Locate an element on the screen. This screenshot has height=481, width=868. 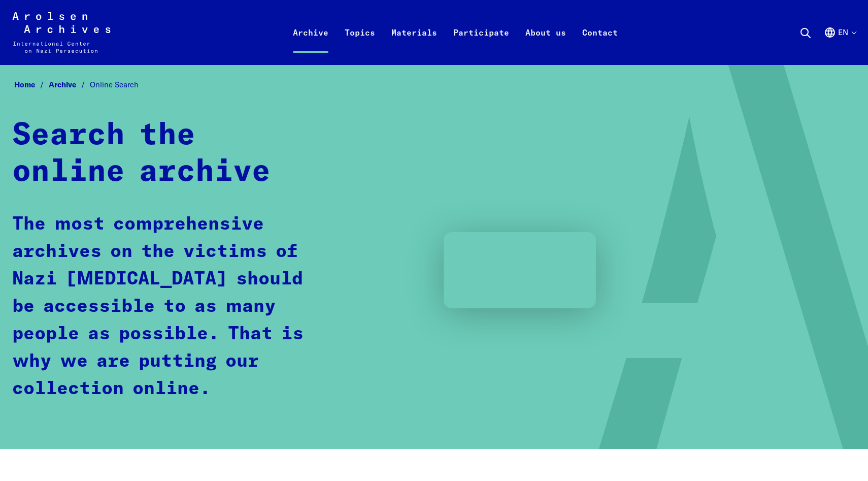
span: Online Search is located at coordinates (114, 85).